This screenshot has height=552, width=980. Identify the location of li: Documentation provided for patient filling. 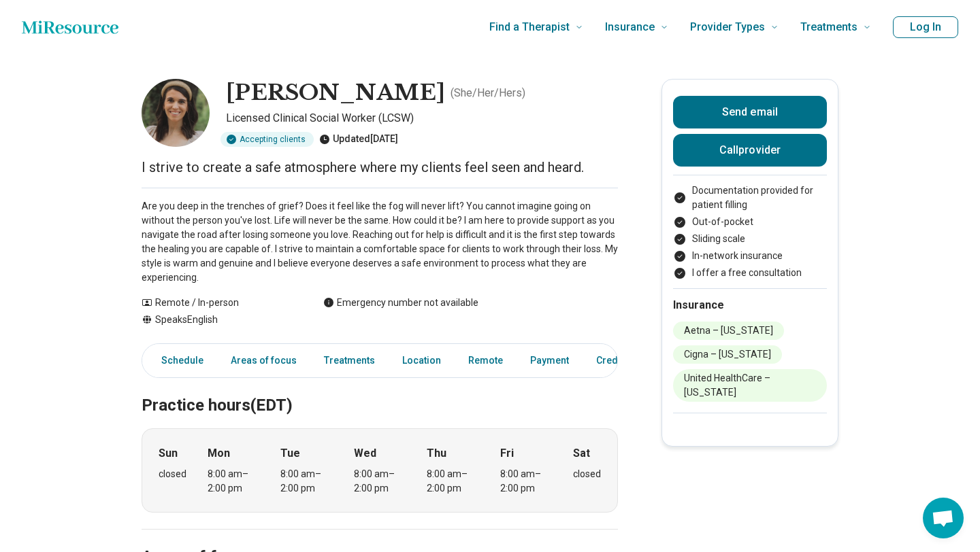
(750, 198).